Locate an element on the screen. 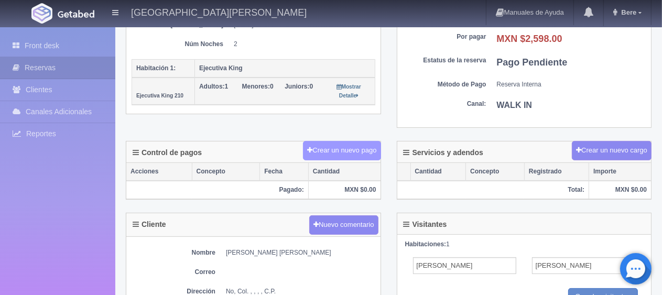 This screenshot has height=295, width=662. dt: Por pagar is located at coordinates (445, 37).